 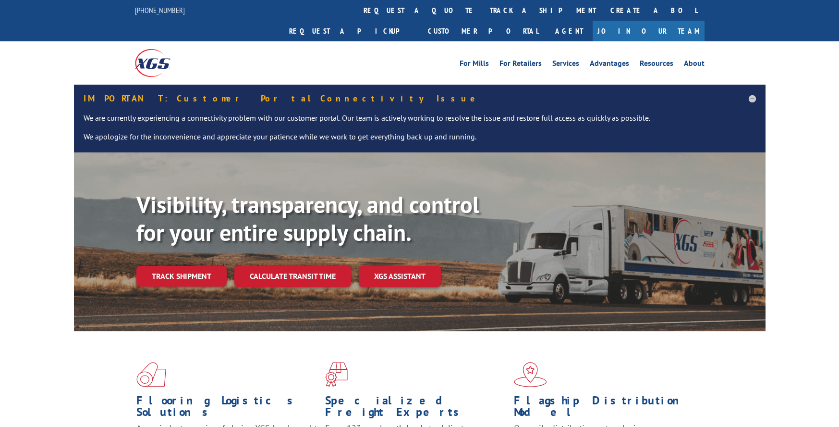 I want to click on p: We apologize for the inconvenience and appreciate your patience while we work to get everything b..., so click(x=420, y=137).